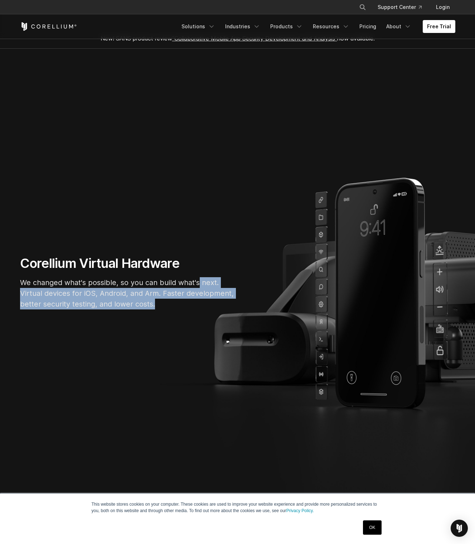  What do you see at coordinates (372, 527) in the screenshot?
I see `a: OK` at bounding box center [372, 527].